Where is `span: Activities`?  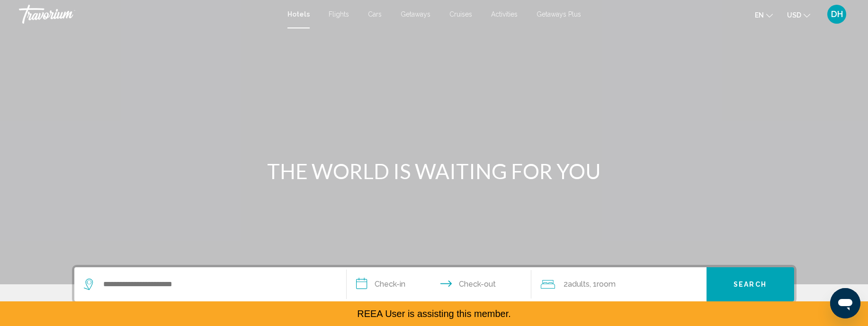
span: Activities is located at coordinates (504, 14).